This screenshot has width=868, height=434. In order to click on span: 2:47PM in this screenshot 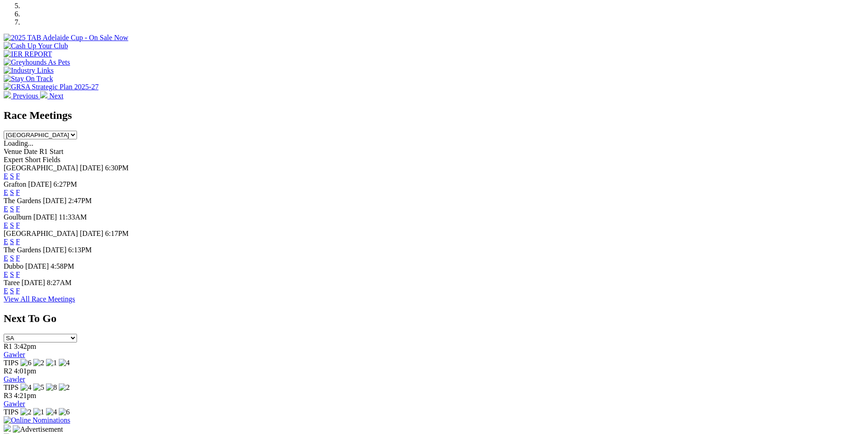, I will do `click(80, 200)`.